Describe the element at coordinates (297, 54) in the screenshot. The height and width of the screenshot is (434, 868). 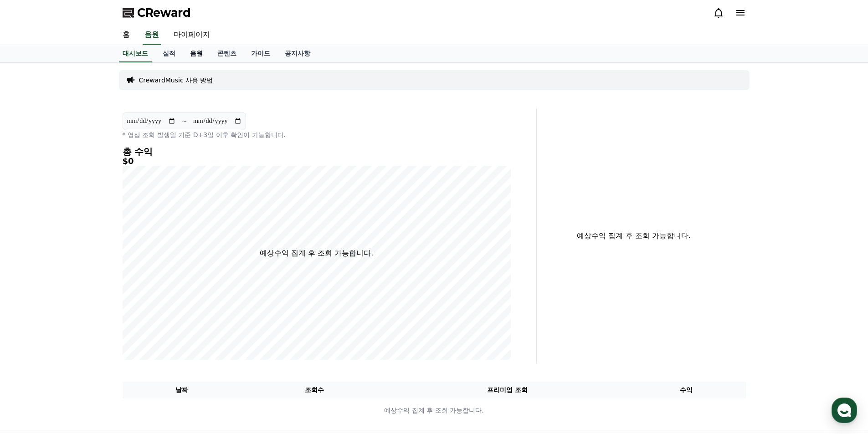
I see `a: 공지사항` at that location.